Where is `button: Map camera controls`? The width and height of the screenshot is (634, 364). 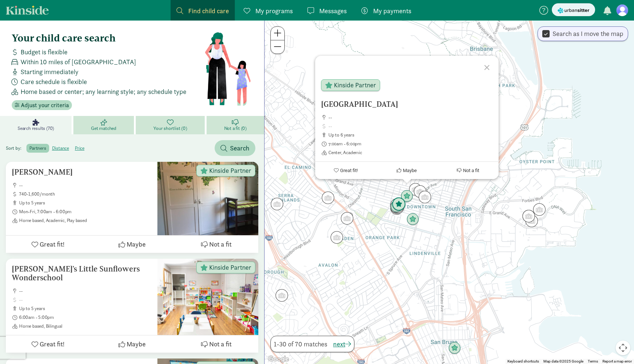 button: Map camera controls is located at coordinates (623, 347).